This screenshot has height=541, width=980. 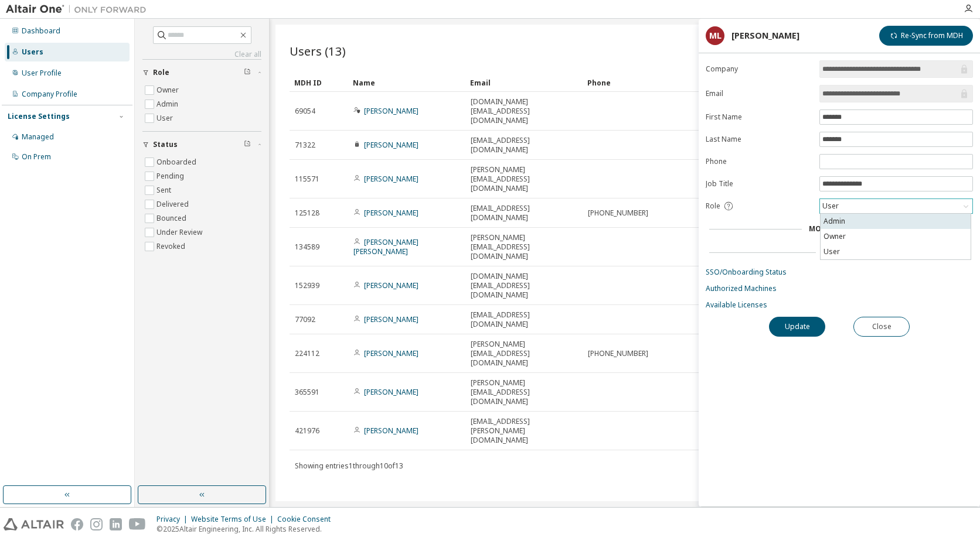 What do you see at coordinates (79, 10) in the screenshot?
I see `img: Altair One` at bounding box center [79, 10].